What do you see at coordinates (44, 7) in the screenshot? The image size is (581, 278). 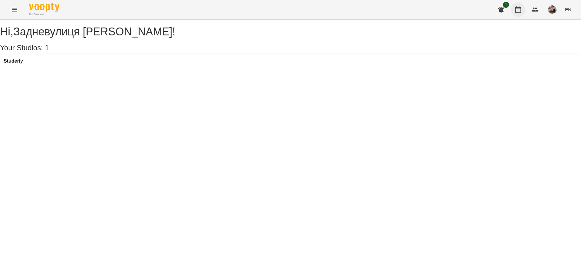 I see `img: Voopty Logo` at bounding box center [44, 7].